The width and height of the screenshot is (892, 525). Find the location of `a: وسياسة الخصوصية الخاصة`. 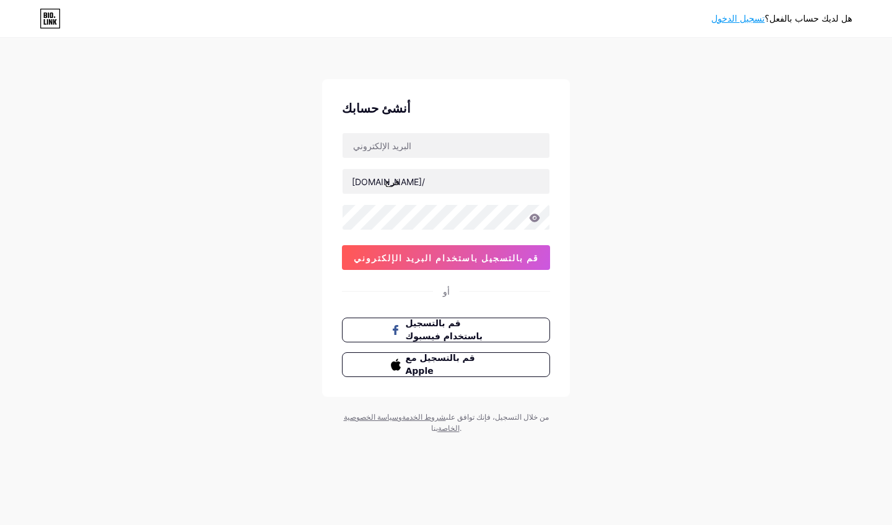

a: وسياسة الخصوصية الخاصة is located at coordinates (401, 422).